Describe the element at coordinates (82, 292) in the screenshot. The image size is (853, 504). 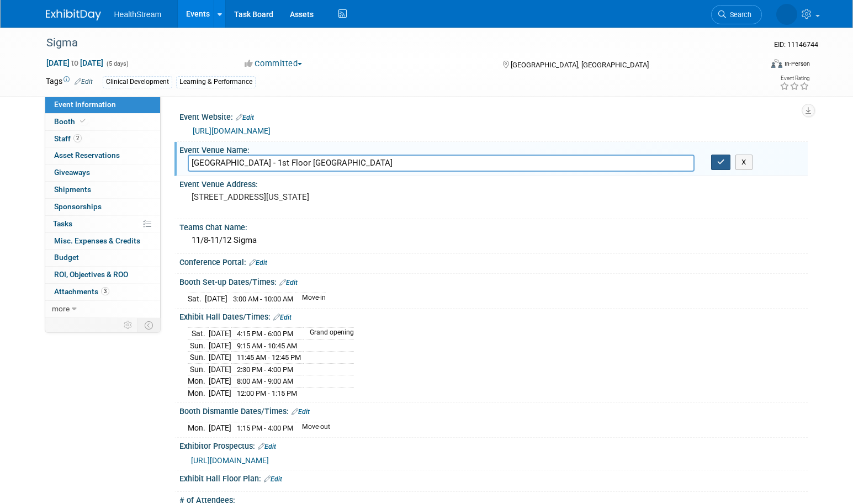
I see `span: Attachments` at that location.